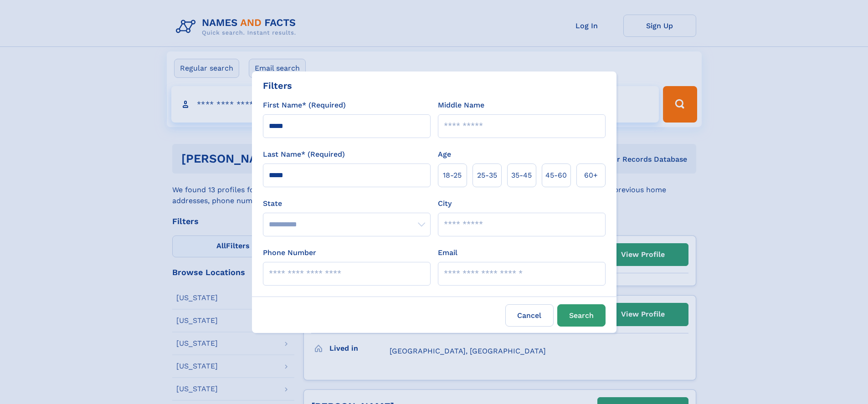 This screenshot has height=404, width=868. Describe the element at coordinates (304, 155) in the screenshot. I see `label: Last Name* (Required)` at that location.